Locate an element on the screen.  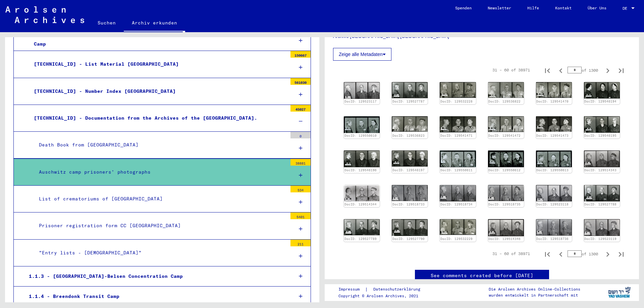
a: DocID: 129546196 is located at coordinates (361, 170).